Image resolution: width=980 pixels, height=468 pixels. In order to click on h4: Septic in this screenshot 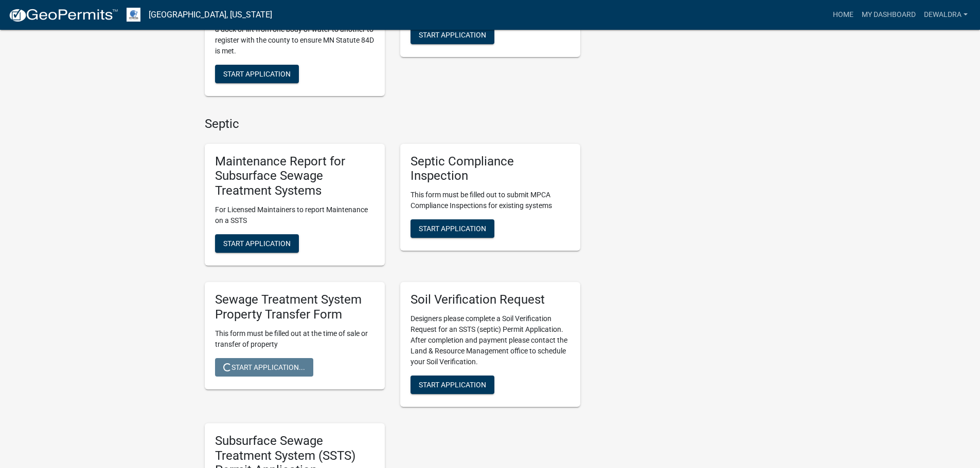, I will do `click(392, 124)`.